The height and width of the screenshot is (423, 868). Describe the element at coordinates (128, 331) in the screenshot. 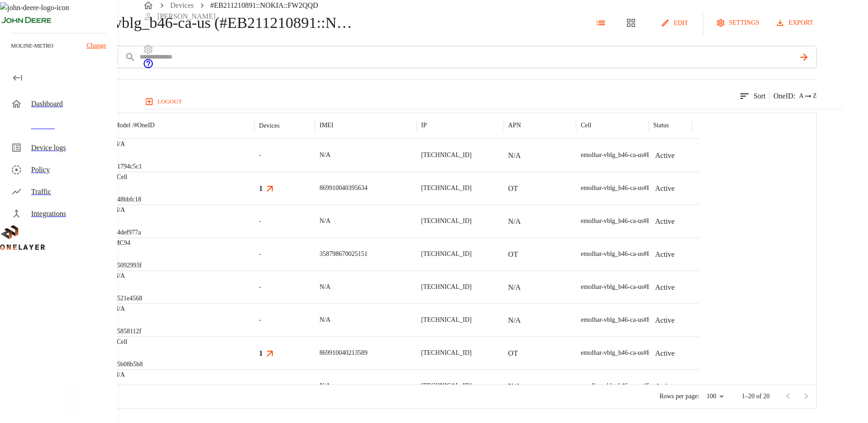

I see `p: #5858112f` at that location.